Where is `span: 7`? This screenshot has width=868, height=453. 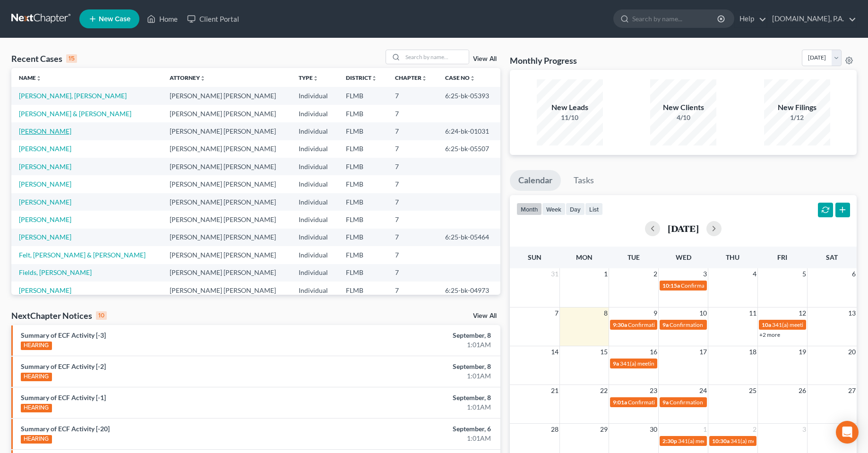
span: 7 is located at coordinates (556, 314).